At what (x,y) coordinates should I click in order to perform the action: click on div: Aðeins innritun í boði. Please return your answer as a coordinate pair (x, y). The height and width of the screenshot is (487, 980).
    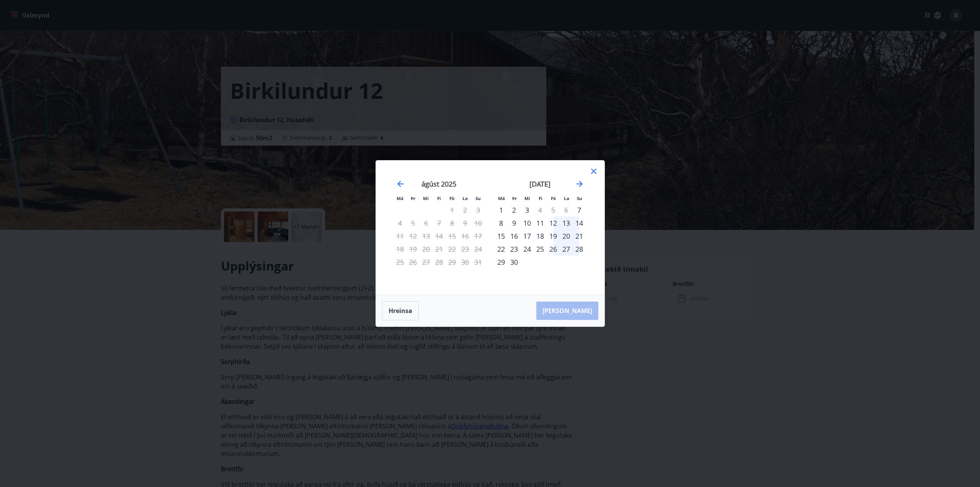
    Looking at the image, I should click on (501, 210).